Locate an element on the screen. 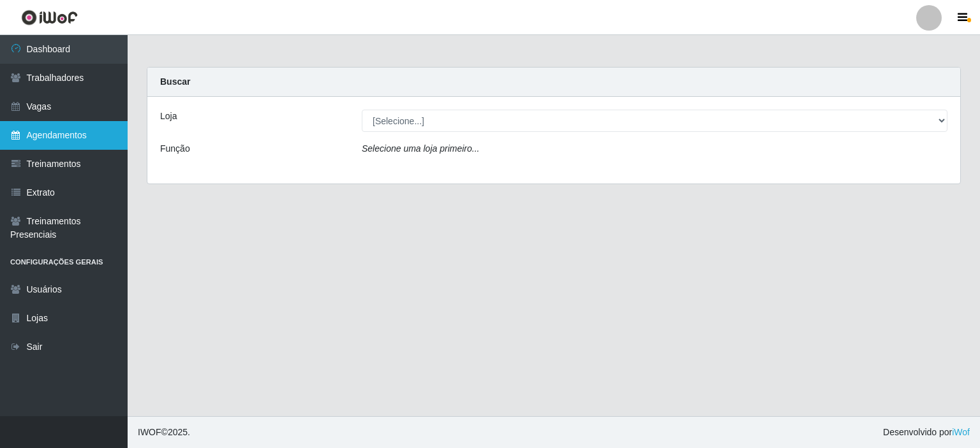 This screenshot has width=980, height=448. span: IWOF is located at coordinates (149, 432).